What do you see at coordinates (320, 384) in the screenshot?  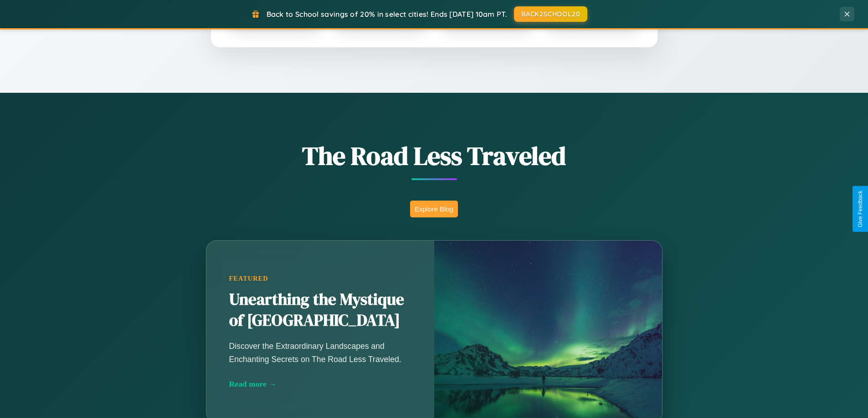 I see `div: Read more →` at bounding box center [320, 384].